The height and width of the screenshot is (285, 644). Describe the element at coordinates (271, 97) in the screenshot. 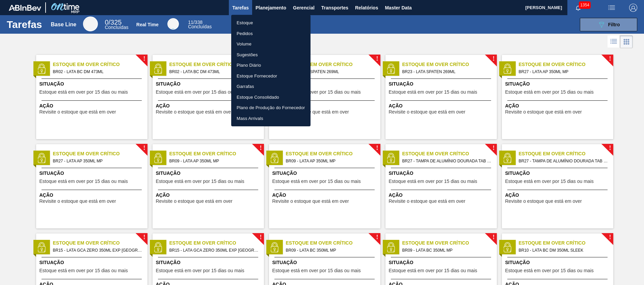

I see `a: Estoque Consolidado` at that location.